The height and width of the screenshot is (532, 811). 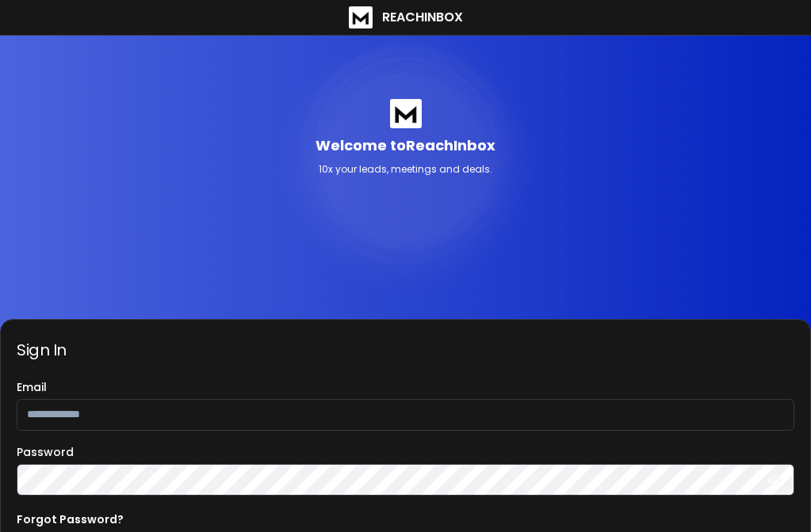 What do you see at coordinates (405, 170) in the screenshot?
I see `p: 10x your leads, meetings and deals.` at bounding box center [405, 170].